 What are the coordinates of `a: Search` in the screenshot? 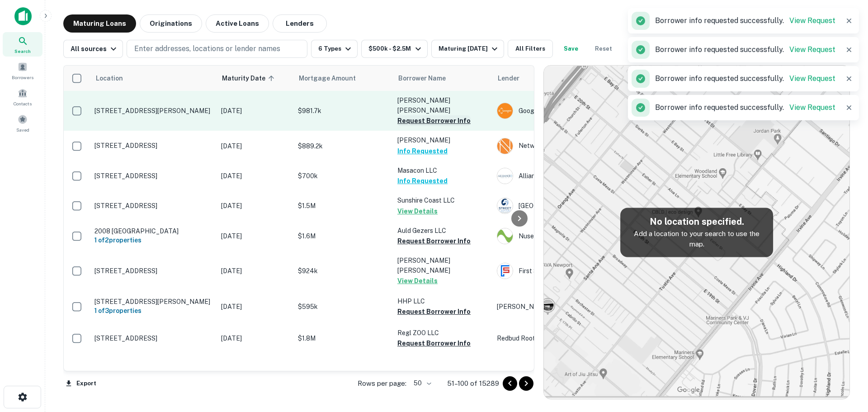 It's located at (22, 44).